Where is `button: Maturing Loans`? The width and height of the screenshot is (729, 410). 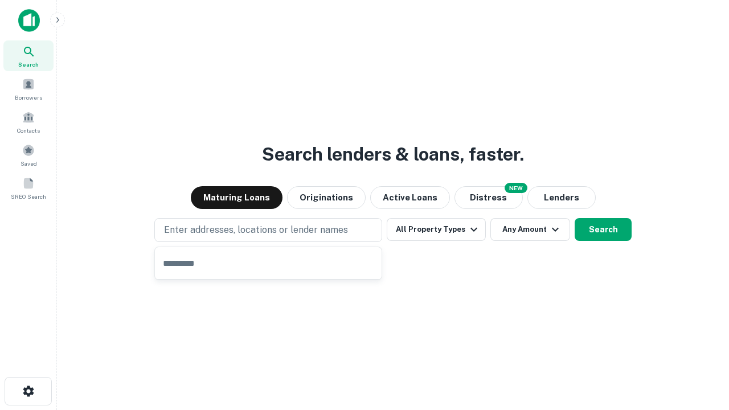
button: Maturing Loans is located at coordinates (236, 198).